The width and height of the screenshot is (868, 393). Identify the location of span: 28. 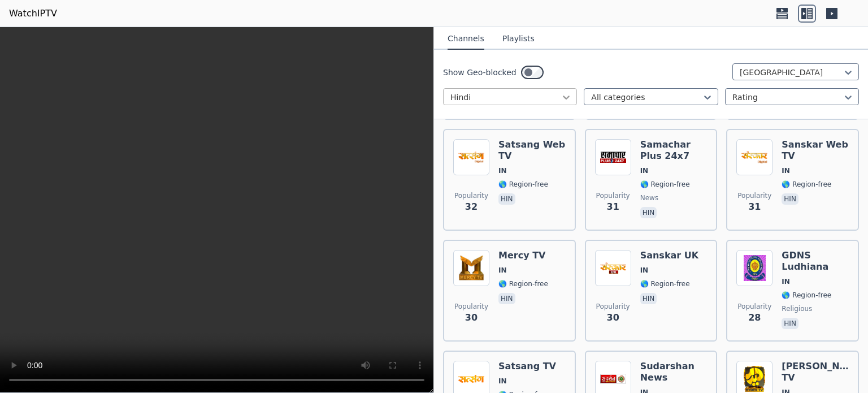
(755, 318).